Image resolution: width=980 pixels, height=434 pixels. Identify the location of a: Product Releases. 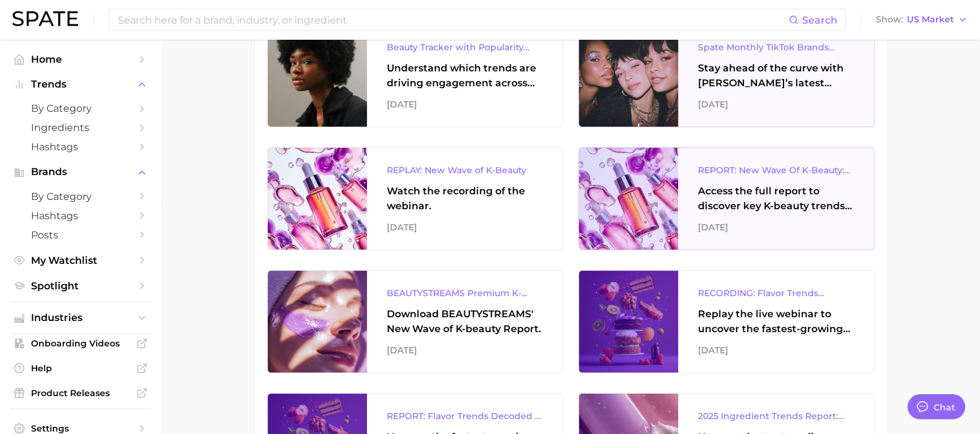
(80, 393).